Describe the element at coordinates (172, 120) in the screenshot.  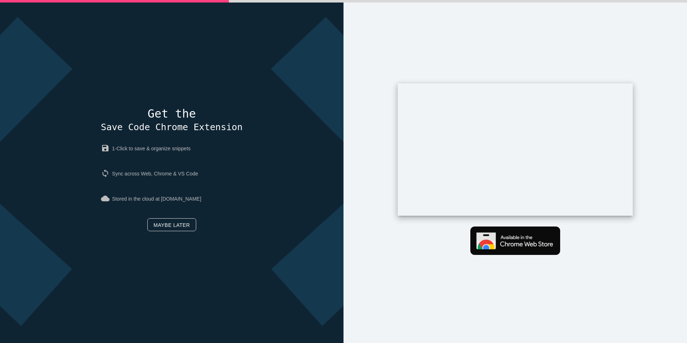
I see `h4: Get the` at that location.